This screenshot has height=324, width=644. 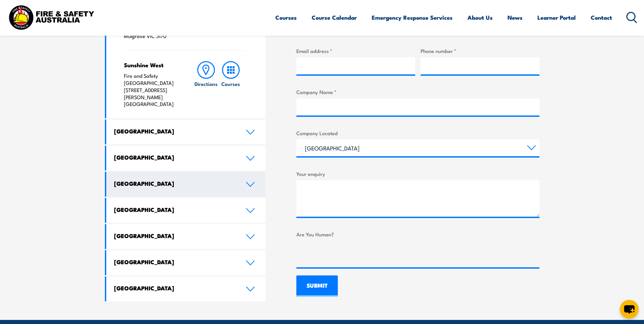 I want to click on label: Phone number, so click(x=480, y=50).